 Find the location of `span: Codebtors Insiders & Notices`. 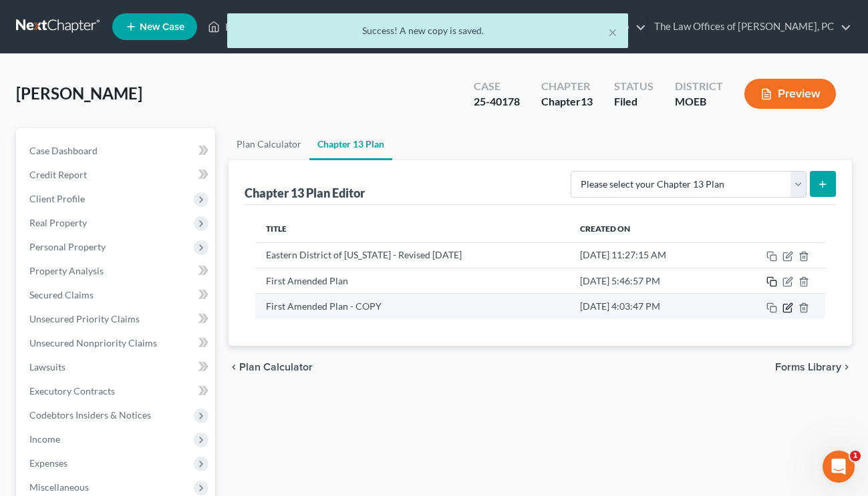

span: Codebtors Insiders & Notices is located at coordinates (90, 414).